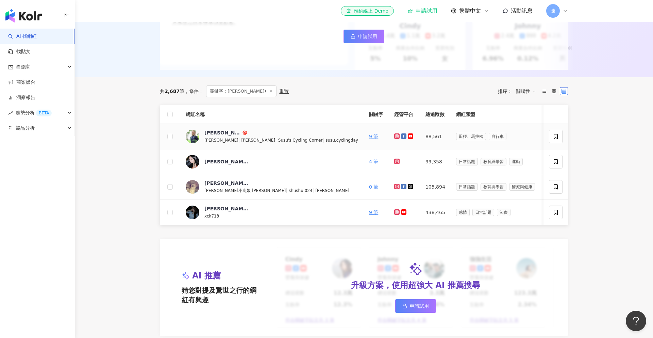 This screenshot has height=338, width=653. I want to click on div: BETA, so click(44, 113).